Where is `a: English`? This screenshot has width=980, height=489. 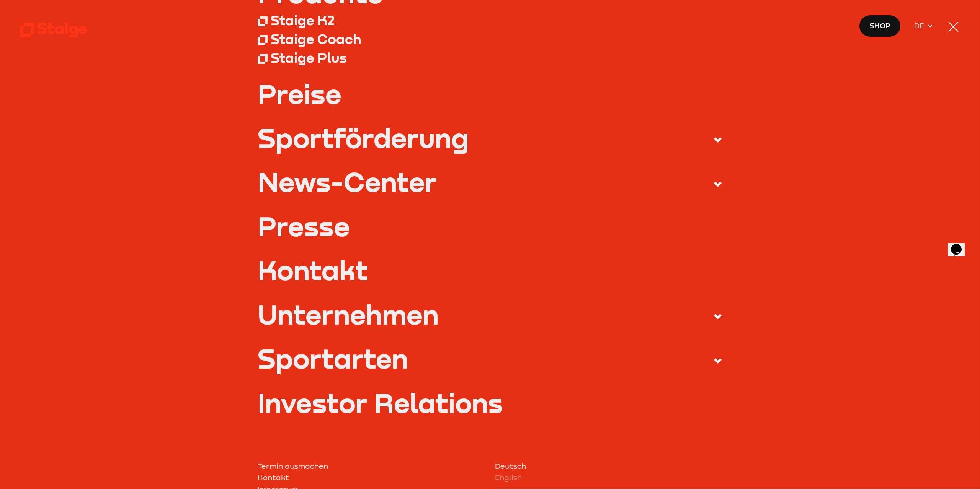
a: English is located at coordinates (609, 478).